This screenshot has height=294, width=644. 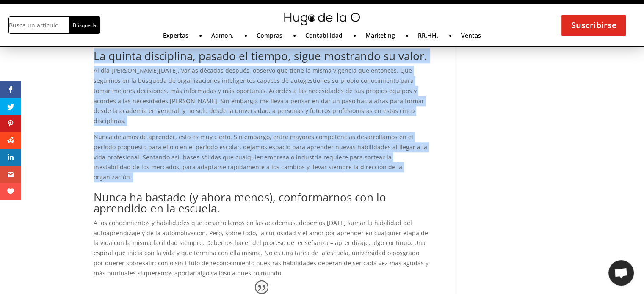 I want to click on a: RR.HH., so click(x=428, y=37).